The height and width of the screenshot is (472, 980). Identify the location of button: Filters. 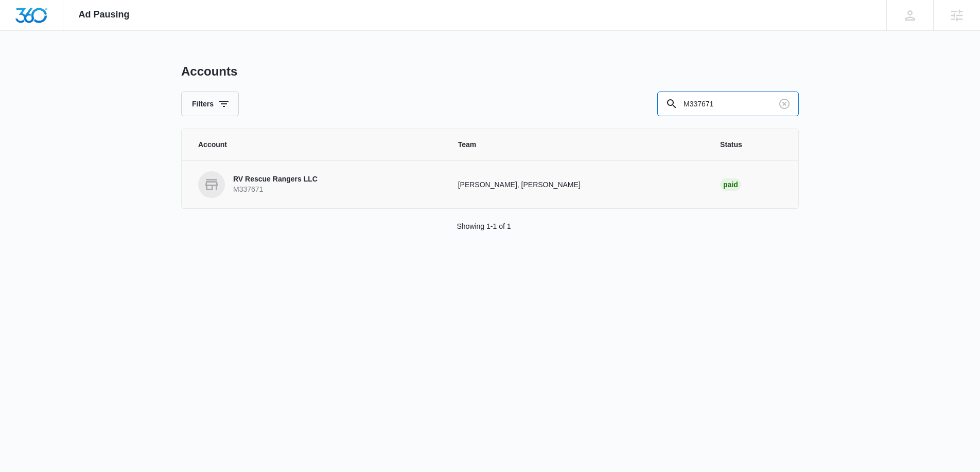
(210, 104).